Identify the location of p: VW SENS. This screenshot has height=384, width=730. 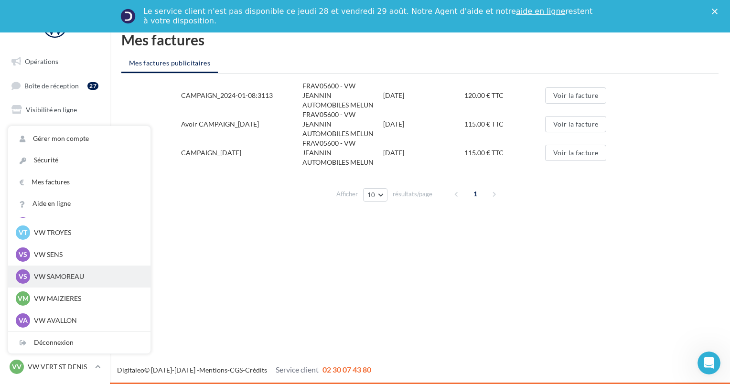
(86, 255).